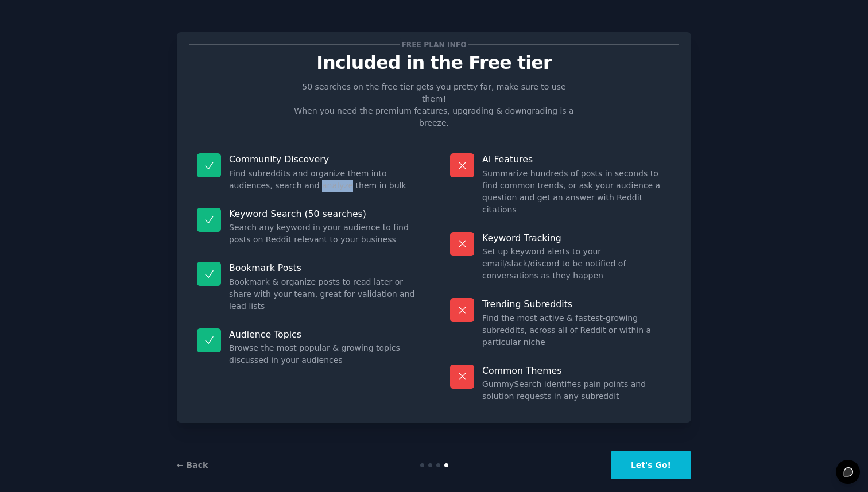 The width and height of the screenshot is (868, 492). I want to click on dd: Summarize hundreds of posts in seconds to find common trends, or ask your audience a question and..., so click(576, 192).